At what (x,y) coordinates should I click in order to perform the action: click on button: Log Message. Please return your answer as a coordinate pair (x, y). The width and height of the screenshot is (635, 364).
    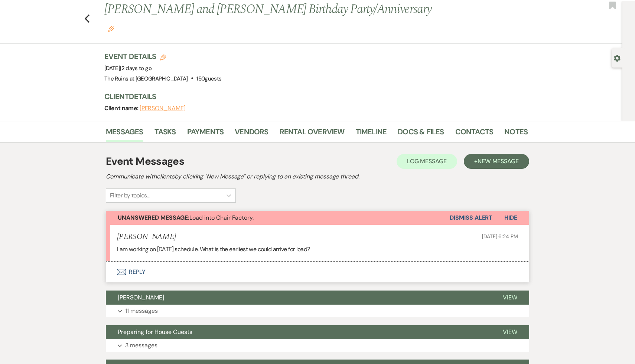
    Looking at the image, I should click on (427, 162).